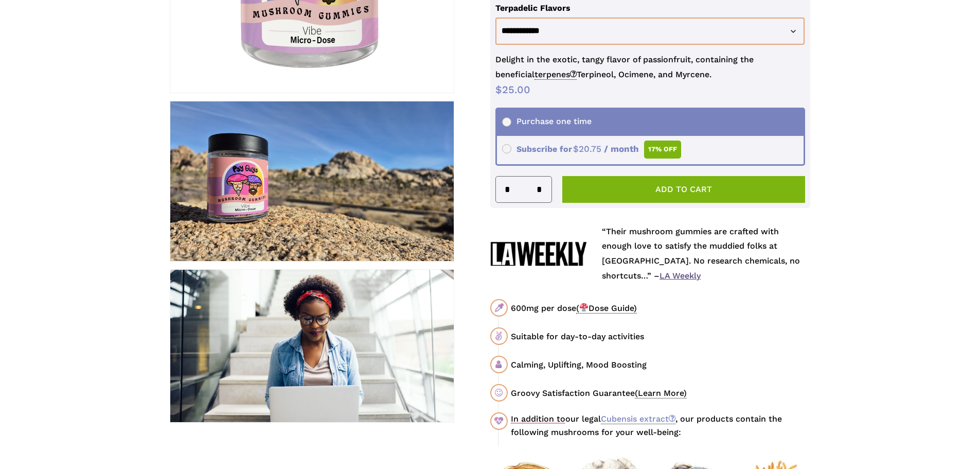  What do you see at coordinates (606, 308) in the screenshot?
I see `span: ( Dose Guide)` at bounding box center [606, 308].